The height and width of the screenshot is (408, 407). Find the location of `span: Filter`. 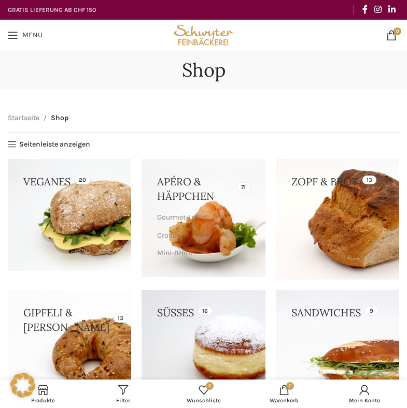

span: Filter is located at coordinates (123, 401).